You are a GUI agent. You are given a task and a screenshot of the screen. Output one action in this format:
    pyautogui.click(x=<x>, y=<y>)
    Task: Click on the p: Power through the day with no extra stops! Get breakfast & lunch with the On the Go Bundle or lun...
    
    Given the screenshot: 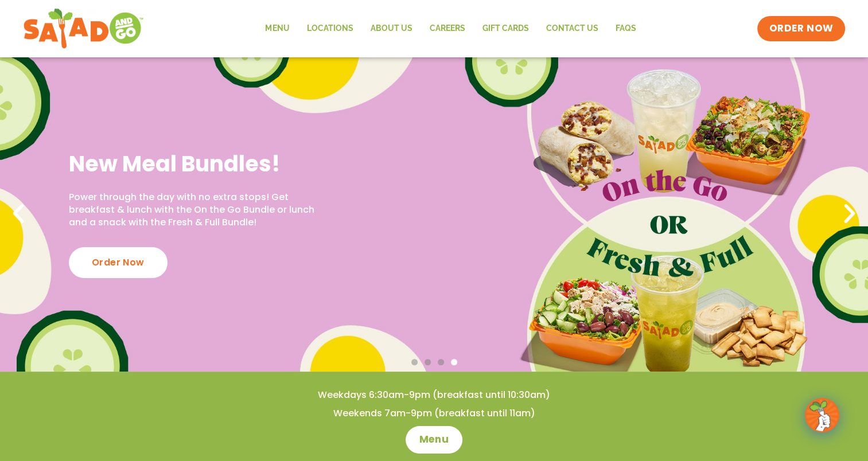 What is the action you would take?
    pyautogui.click(x=201, y=210)
    